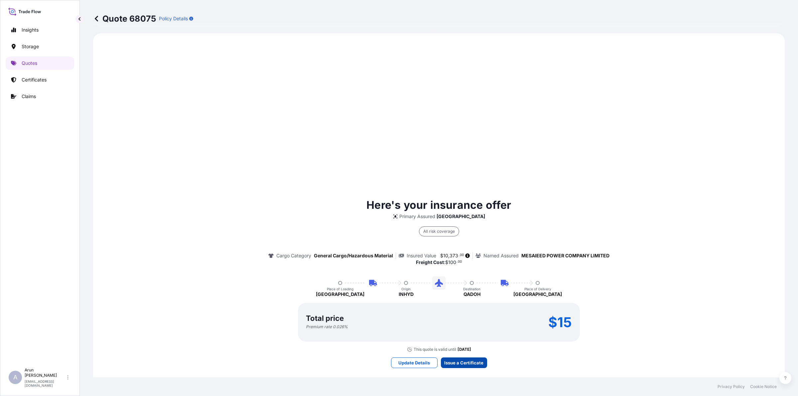 Image resolution: width=798 pixels, height=396 pixels. What do you see at coordinates (439, 231) in the screenshot?
I see `div: All risk coverage` at bounding box center [439, 231].